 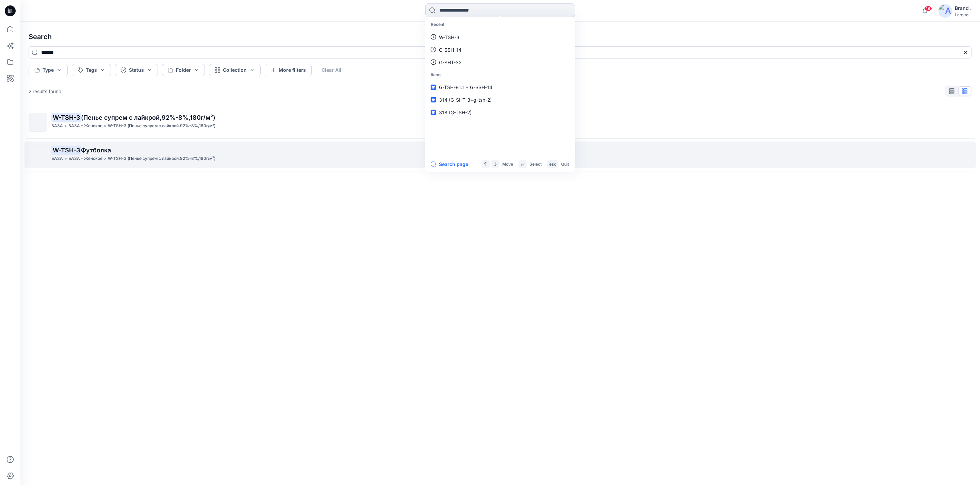 I want to click on a: G-SSH-14, so click(x=501, y=49).